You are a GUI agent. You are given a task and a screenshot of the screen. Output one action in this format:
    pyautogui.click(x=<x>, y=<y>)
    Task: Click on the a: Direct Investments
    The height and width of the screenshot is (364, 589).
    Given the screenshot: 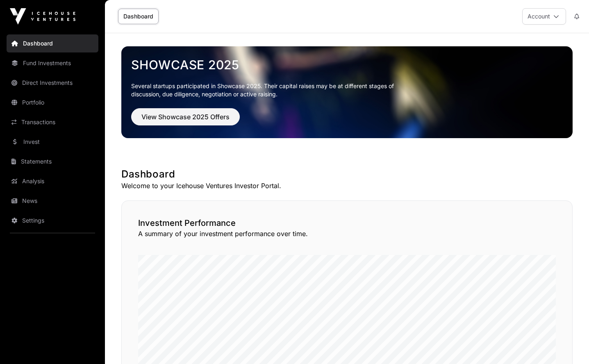 What is the action you would take?
    pyautogui.click(x=53, y=83)
    